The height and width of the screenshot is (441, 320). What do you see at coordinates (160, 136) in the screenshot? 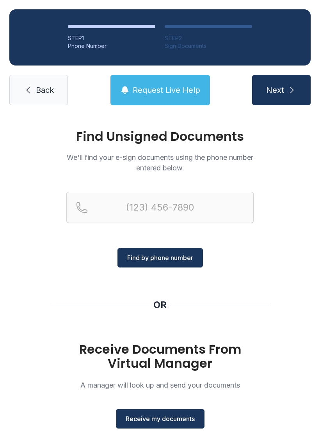
I see `h1: Find Unsigned Documents` at bounding box center [160, 136].